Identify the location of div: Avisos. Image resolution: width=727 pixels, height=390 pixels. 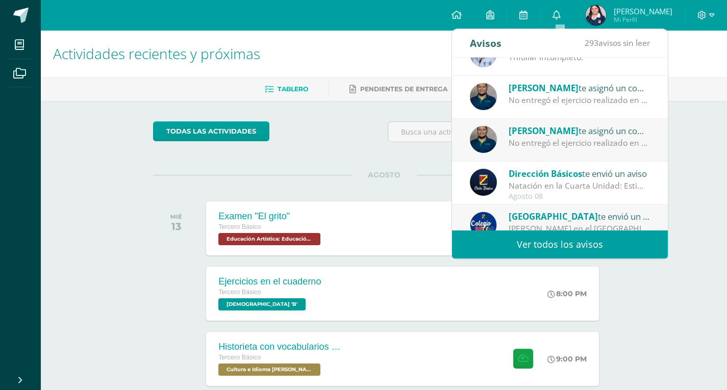
(486, 43).